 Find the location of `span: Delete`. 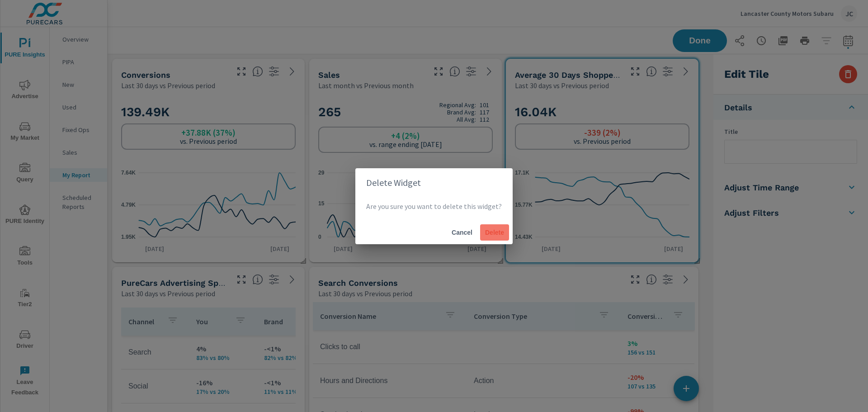

span: Delete is located at coordinates (494, 232).